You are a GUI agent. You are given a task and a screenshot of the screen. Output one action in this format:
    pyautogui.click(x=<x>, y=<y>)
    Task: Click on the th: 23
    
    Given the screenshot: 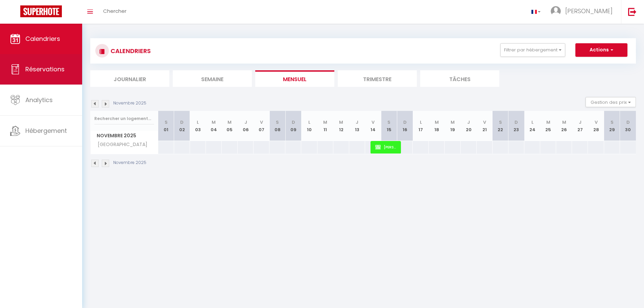 What is the action you would take?
    pyautogui.click(x=516, y=126)
    